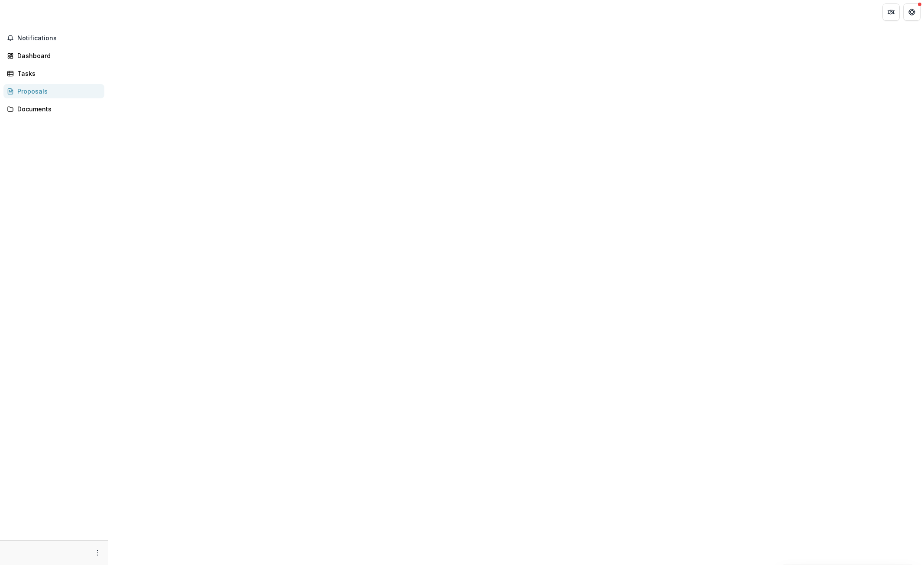 The width and height of the screenshot is (924, 565). Describe the element at coordinates (57, 91) in the screenshot. I see `div: Proposals` at that location.